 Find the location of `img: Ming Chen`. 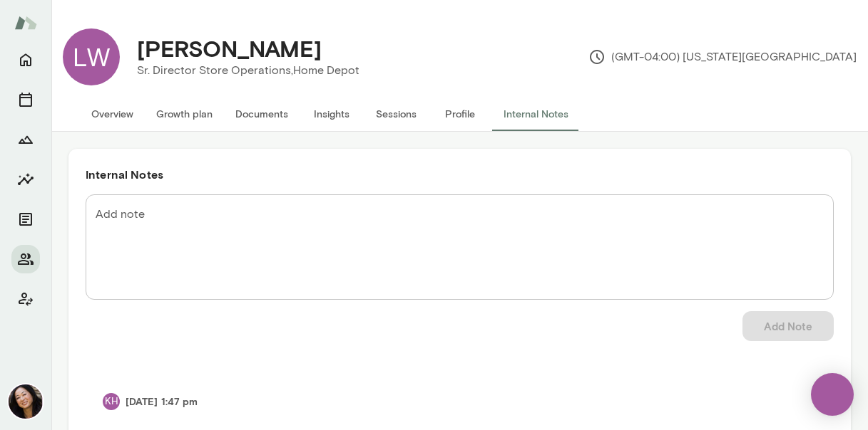

img: Ming Chen is located at coordinates (25, 402).